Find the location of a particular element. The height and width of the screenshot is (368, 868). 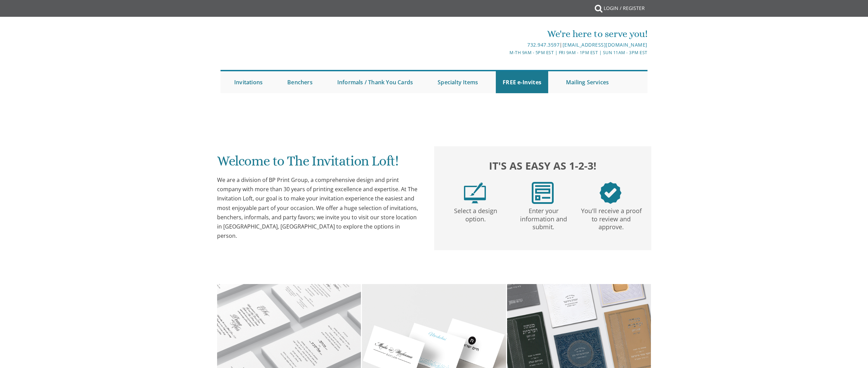

a: Informals / Thank You Cards is located at coordinates (375, 82).